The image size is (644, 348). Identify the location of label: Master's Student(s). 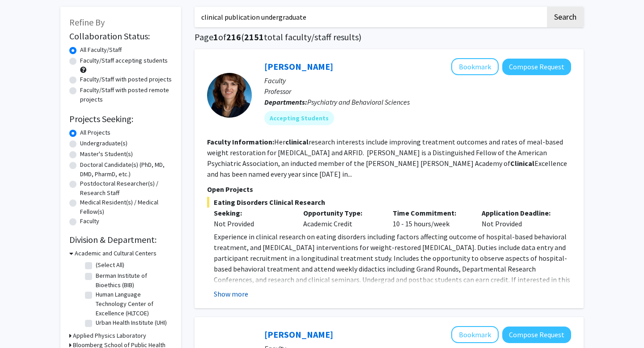
(107, 154).